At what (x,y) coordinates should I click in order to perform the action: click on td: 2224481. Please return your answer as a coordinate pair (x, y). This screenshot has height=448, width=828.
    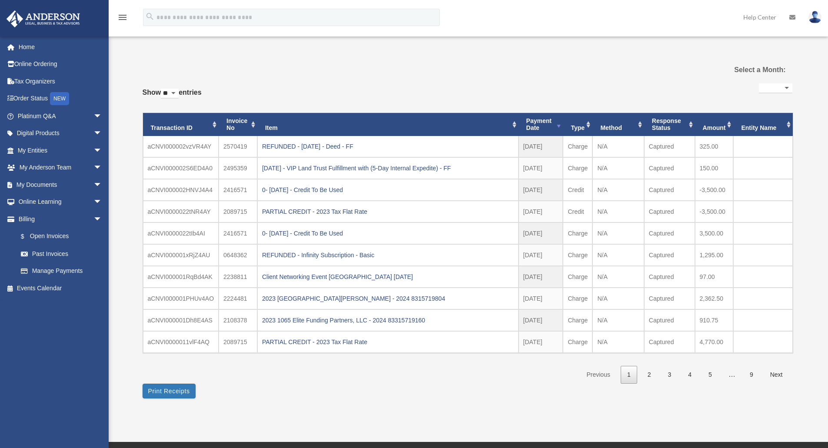
    Looking at the image, I should click on (238, 299).